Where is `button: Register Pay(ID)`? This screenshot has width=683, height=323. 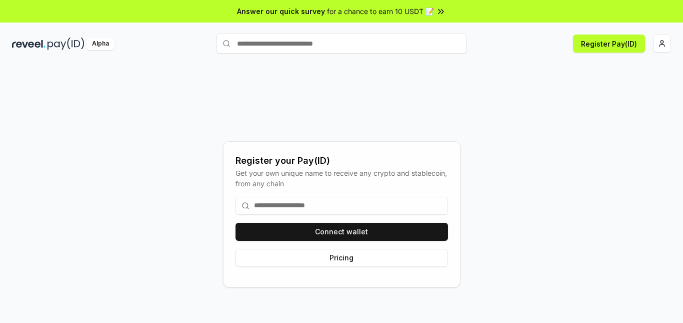 button: Register Pay(ID) is located at coordinates (609, 44).